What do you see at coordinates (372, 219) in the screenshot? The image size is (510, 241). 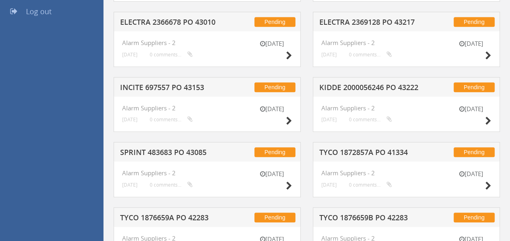 I see `h5: TYCO 1876659B PO 42283` at bounding box center [372, 219].